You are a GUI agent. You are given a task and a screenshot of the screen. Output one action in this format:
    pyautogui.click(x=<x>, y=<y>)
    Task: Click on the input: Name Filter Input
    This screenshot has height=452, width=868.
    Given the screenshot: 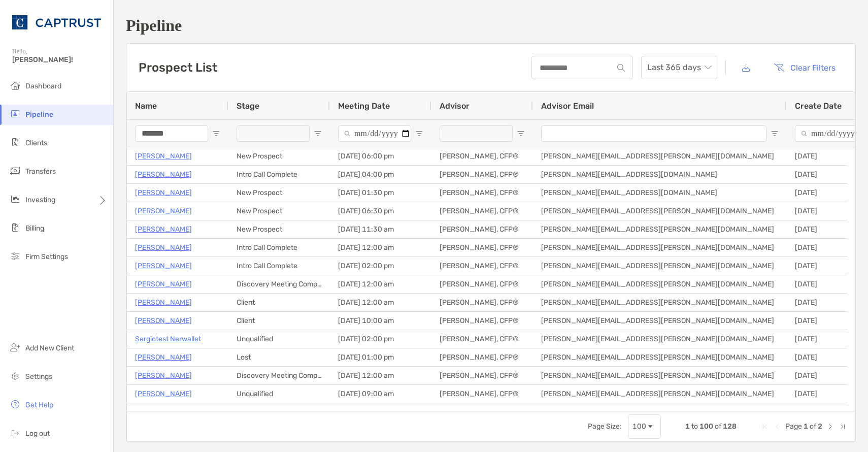 What is the action you would take?
    pyautogui.click(x=172, y=133)
    